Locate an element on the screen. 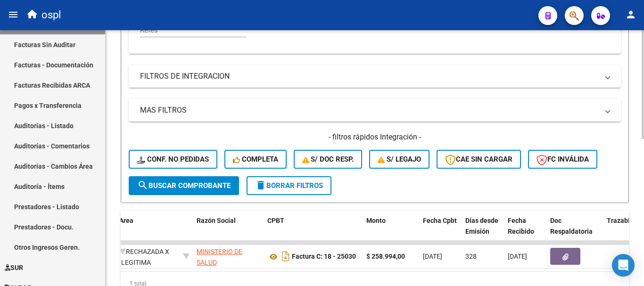 The height and width of the screenshot is (286, 644). mat-panel-title: FILTROS DE INTEGRACION is located at coordinates (369, 76).